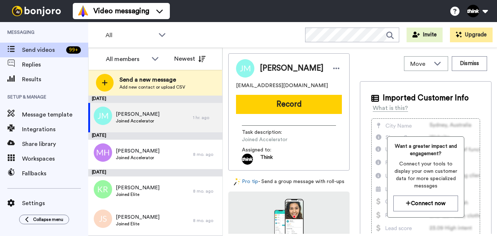 This screenshot has width=497, height=236. What do you see at coordinates (426, 203) in the screenshot?
I see `a: Connect now` at bounding box center [426, 203].